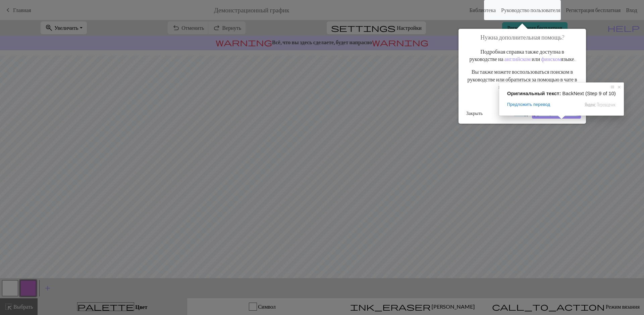  I want to click on a: финском, so click(551, 59).